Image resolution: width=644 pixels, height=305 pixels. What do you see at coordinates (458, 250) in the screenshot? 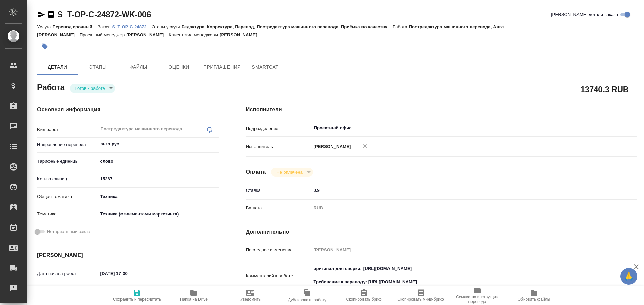
I see `input: Пустое поле` at bounding box center [458, 250].